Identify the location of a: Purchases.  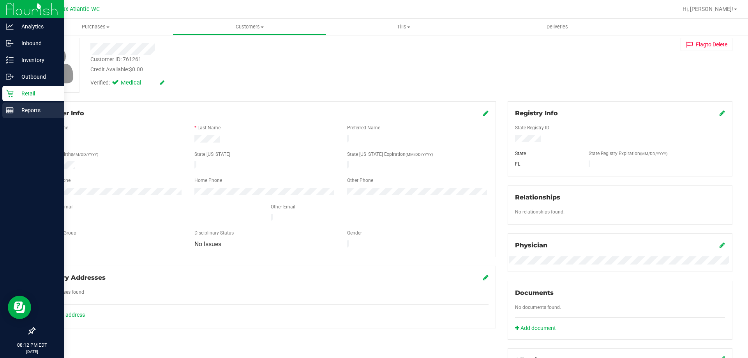
(95, 27).